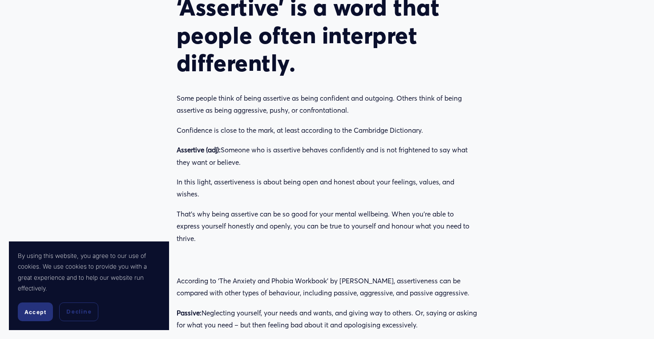  Describe the element at coordinates (189, 312) in the screenshot. I see `strong: Passive:` at that location.